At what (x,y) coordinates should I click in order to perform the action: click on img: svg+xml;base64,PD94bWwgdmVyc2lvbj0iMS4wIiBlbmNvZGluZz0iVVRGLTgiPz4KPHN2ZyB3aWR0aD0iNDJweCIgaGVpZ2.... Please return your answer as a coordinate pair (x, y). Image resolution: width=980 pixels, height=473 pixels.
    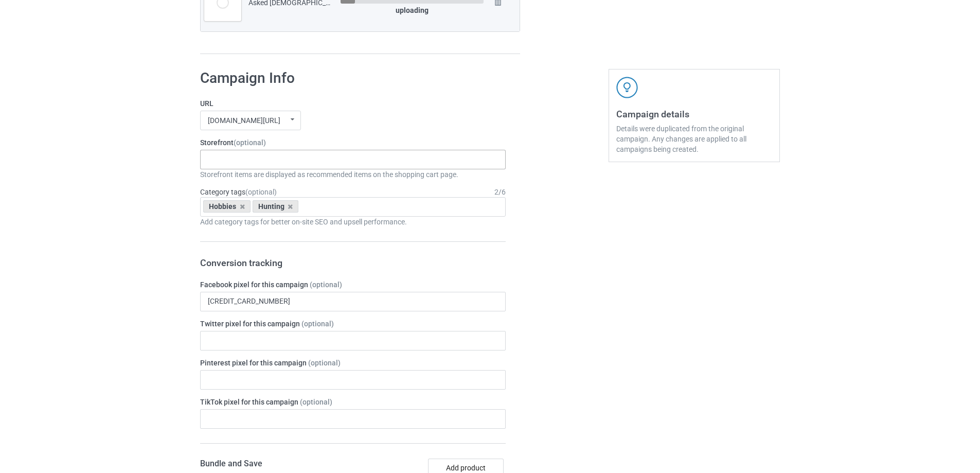
    Looking at the image, I should click on (627, 88).